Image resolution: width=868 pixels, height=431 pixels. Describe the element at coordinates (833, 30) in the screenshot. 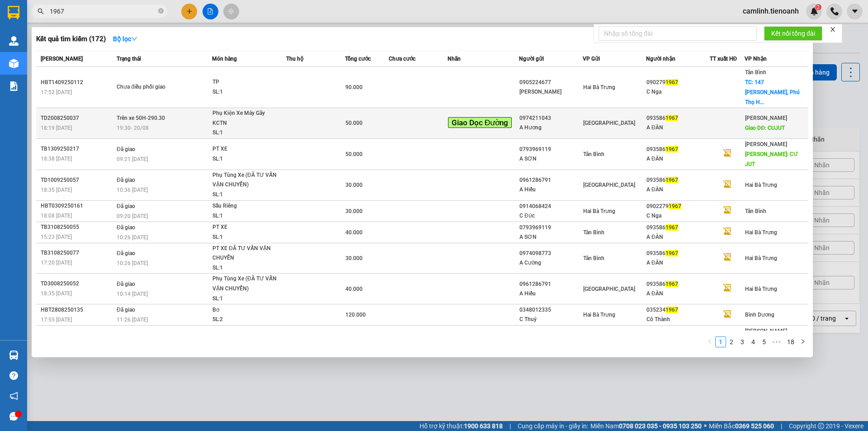

I see `span: close` at that location.